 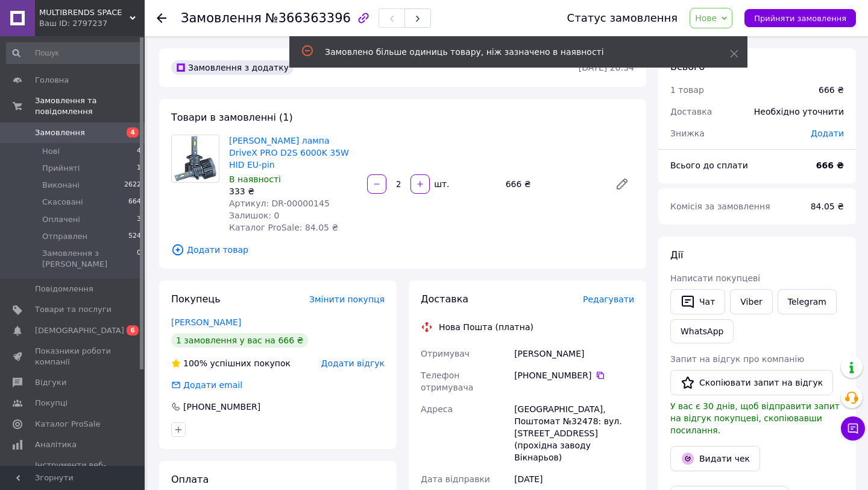 What do you see at coordinates (73, 310) in the screenshot?
I see `span: Товари та послуги` at bounding box center [73, 310].